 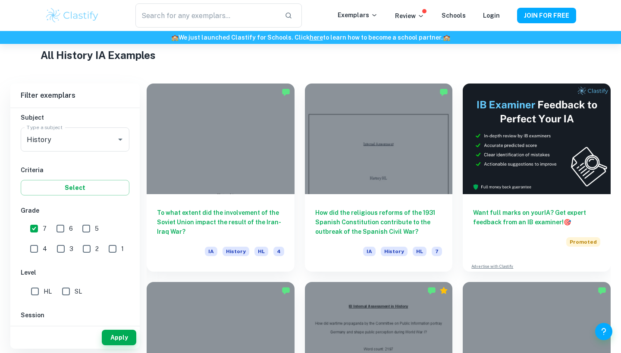 I want to click on h6: Filter exemplars, so click(x=75, y=96).